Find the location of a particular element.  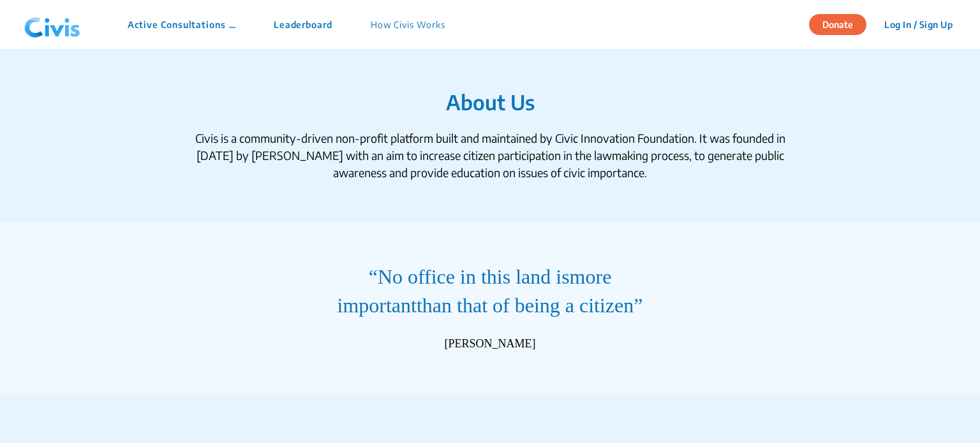

a: Donate is located at coordinates (842, 24).